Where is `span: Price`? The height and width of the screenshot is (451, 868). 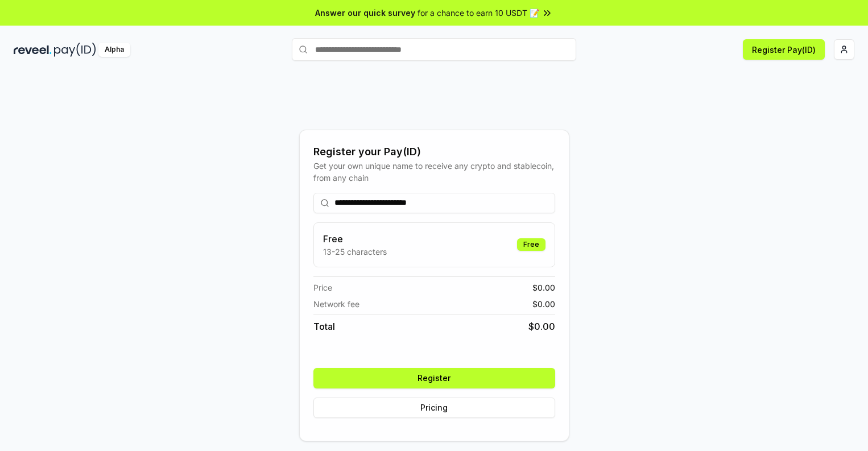 span: Price is located at coordinates (323, 287).